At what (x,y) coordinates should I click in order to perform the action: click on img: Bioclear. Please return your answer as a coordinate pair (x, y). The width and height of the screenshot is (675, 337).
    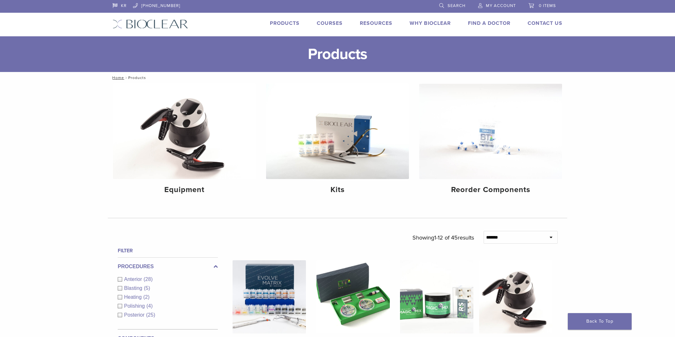
    Looking at the image, I should click on (150, 24).